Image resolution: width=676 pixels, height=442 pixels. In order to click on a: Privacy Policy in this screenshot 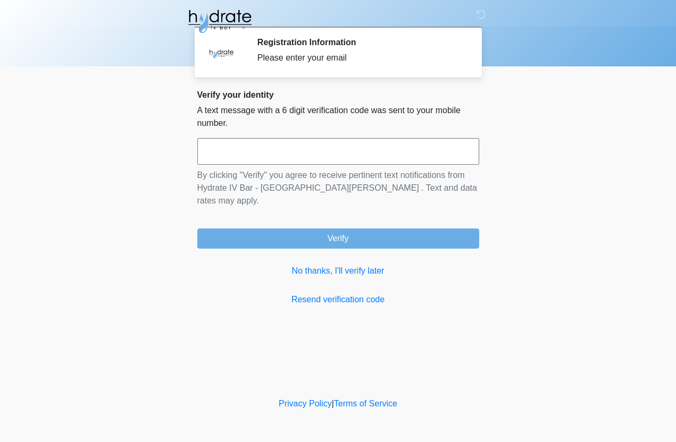, I will do `click(305, 404)`.